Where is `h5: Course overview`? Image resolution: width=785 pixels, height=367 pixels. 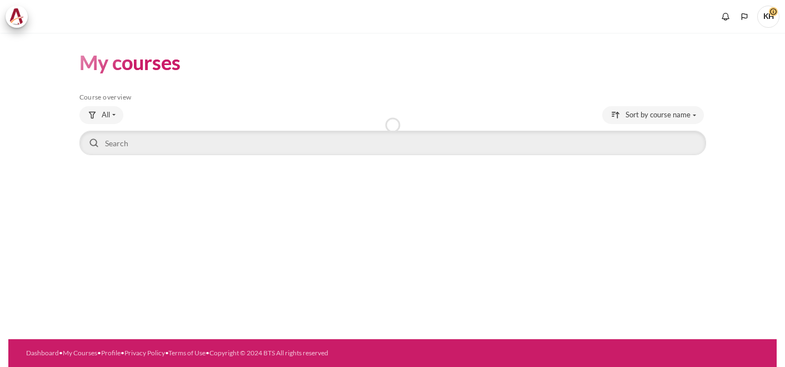
h5: Course overview is located at coordinates (393, 97).